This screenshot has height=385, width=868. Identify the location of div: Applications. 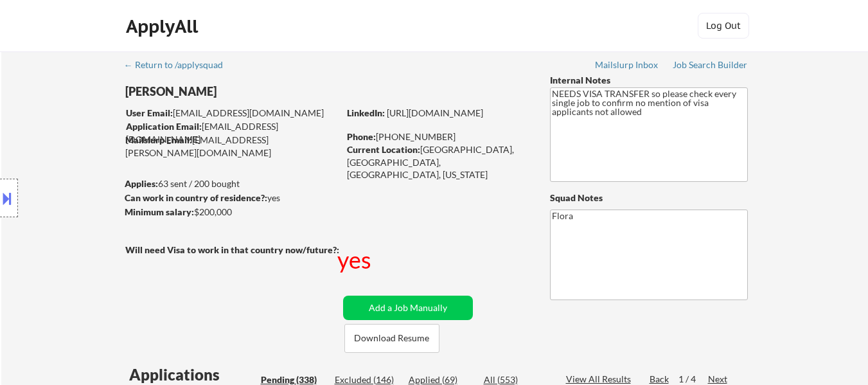
(193, 374).